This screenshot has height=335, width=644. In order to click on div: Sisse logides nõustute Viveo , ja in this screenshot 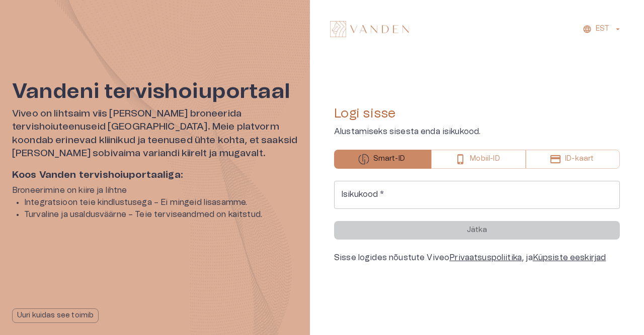, I will do `click(477, 258)`.